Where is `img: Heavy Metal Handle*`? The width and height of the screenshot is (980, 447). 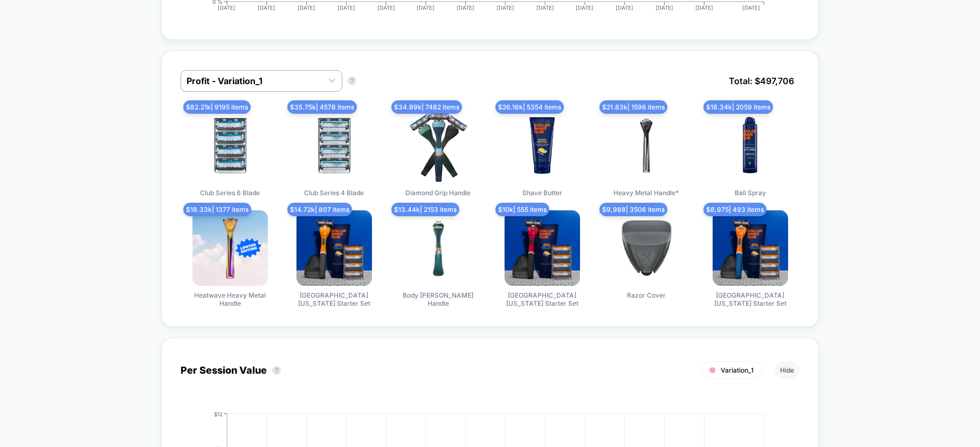 img: Heavy Metal Handle* is located at coordinates (647, 146).